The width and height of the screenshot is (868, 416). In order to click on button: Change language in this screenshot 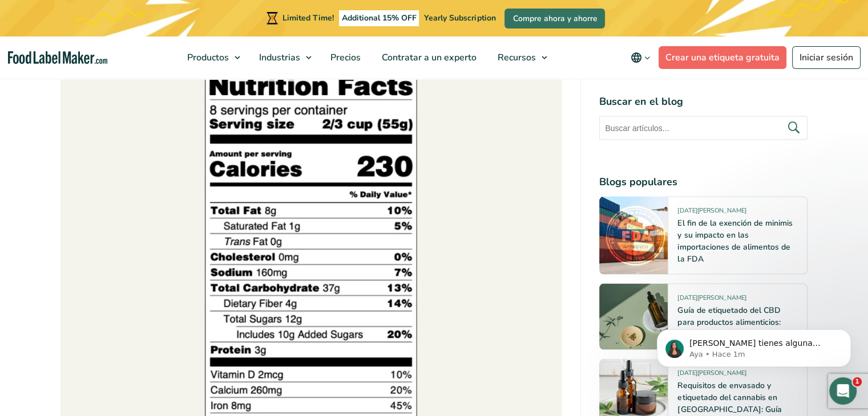, I will do `click(640, 57)`.